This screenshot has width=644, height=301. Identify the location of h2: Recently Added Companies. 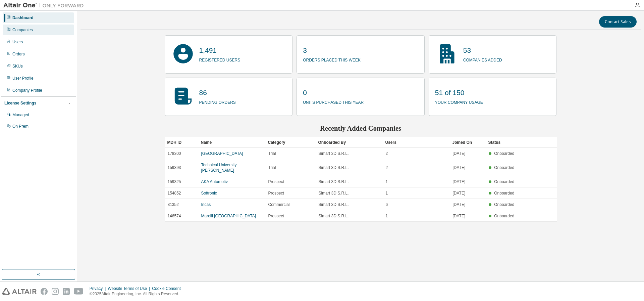
(361, 128).